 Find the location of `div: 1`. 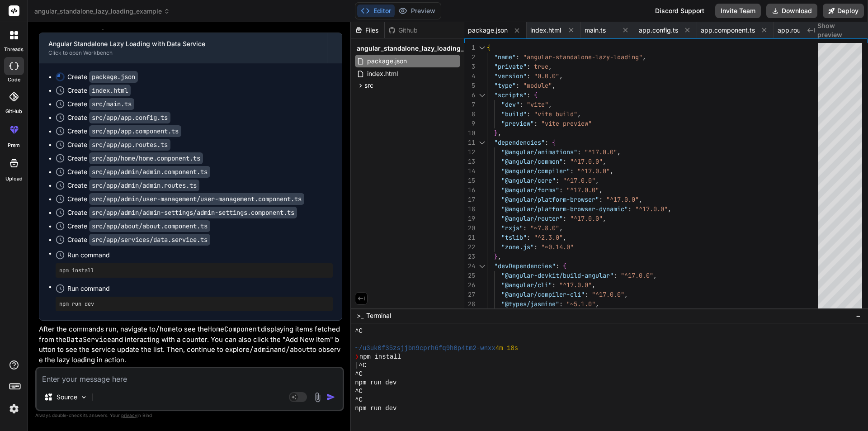

div: 1 is located at coordinates (470, 47).